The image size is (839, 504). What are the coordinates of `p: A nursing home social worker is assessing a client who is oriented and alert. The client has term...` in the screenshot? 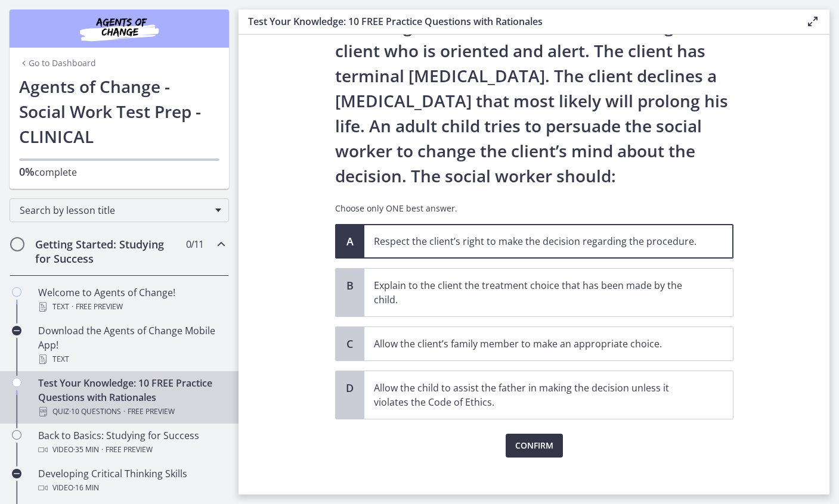 It's located at (534, 100).